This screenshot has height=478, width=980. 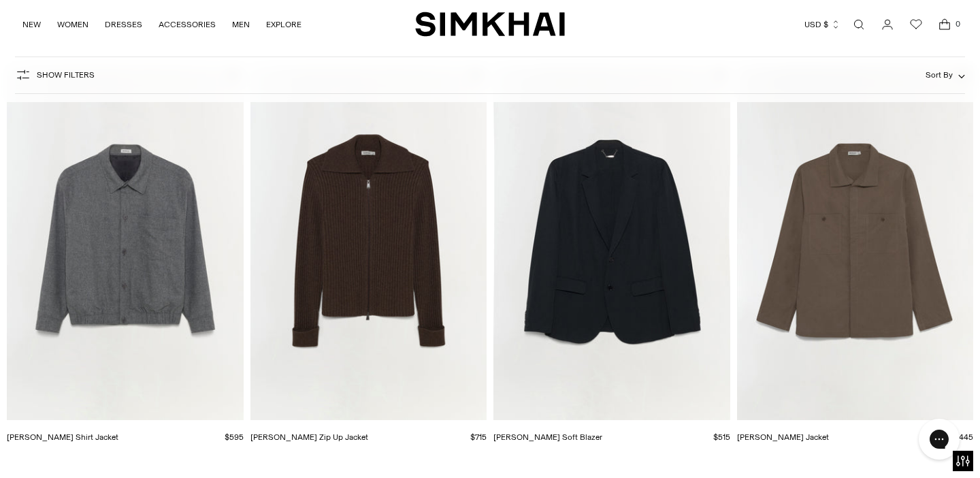 I want to click on span: Sort By, so click(x=939, y=75).